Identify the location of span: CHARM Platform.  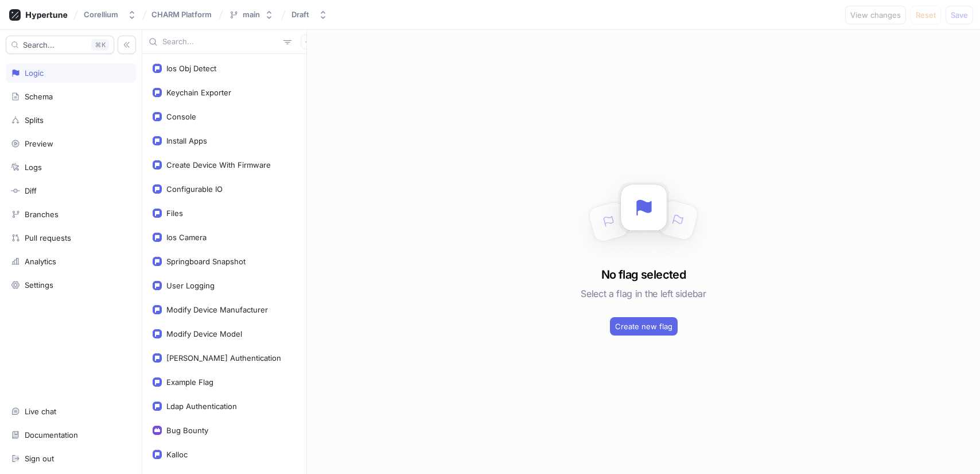
(181, 14).